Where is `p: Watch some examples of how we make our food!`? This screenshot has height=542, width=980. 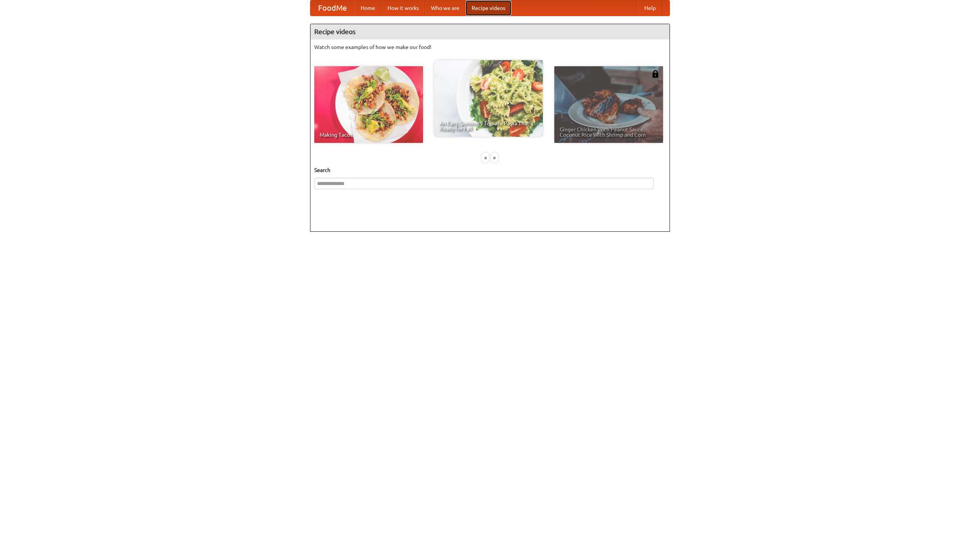
p: Watch some examples of how we make our food! is located at coordinates (490, 47).